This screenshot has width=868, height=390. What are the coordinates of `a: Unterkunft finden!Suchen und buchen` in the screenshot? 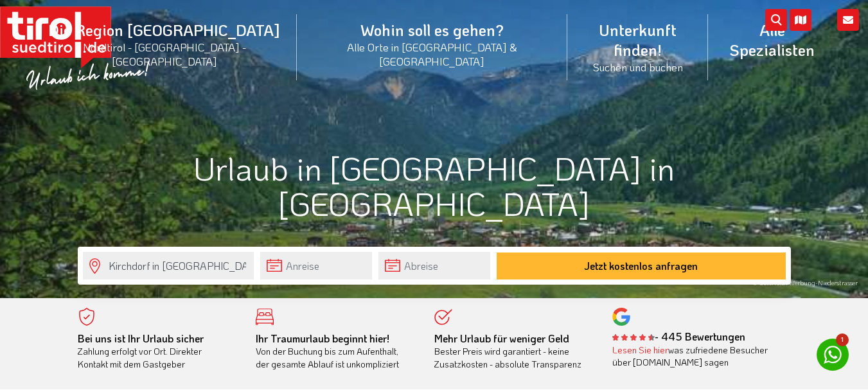 It's located at (637, 47).